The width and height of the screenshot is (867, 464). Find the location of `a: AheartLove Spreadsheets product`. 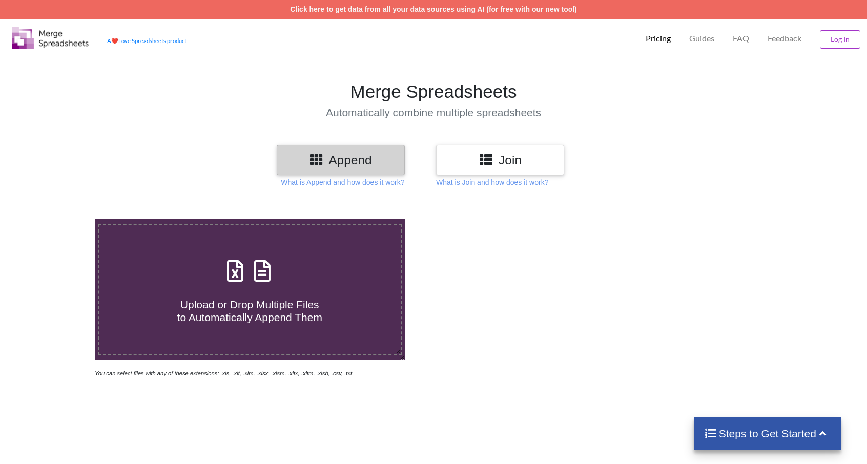

a: AheartLove Spreadsheets product is located at coordinates (147, 40).